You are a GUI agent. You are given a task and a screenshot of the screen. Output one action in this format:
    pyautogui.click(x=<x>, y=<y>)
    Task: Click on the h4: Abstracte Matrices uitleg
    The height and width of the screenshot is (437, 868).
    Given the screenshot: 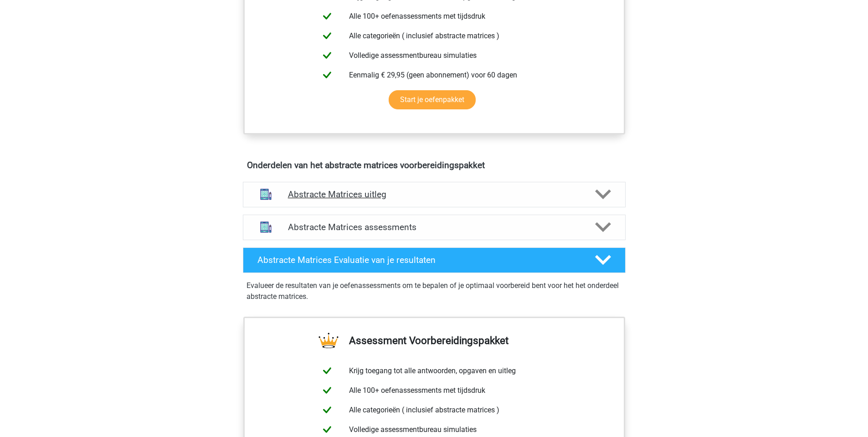 What is the action you would take?
    pyautogui.click(x=434, y=194)
    